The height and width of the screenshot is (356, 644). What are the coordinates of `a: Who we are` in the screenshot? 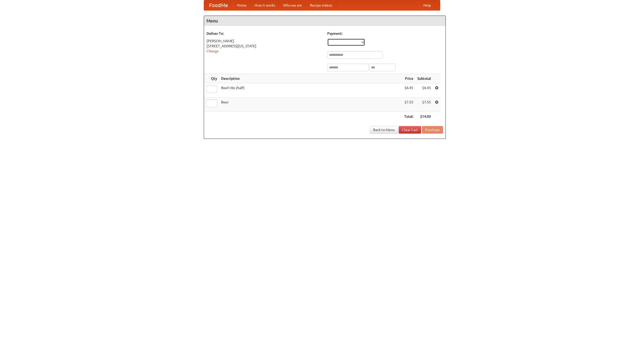 It's located at (293, 5).